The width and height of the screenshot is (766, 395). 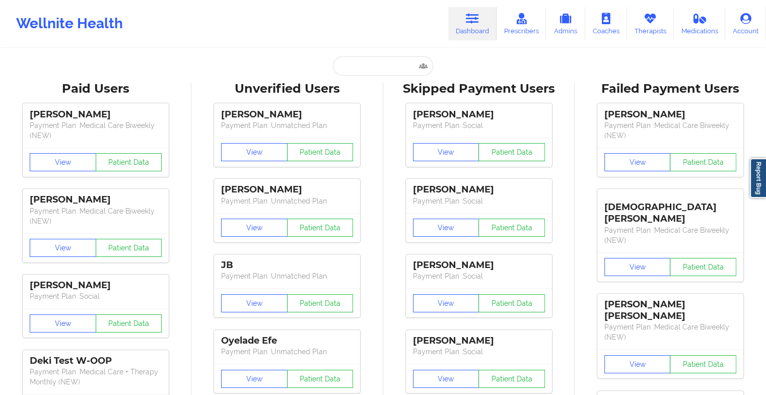 What do you see at coordinates (650, 24) in the screenshot?
I see `a: Therapists` at bounding box center [650, 24].